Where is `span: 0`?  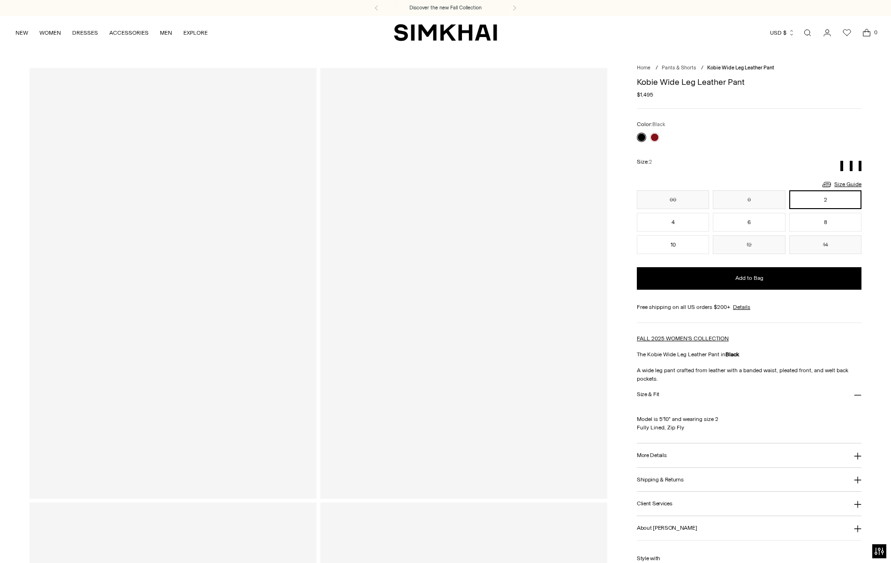
span: 0 is located at coordinates (876, 32).